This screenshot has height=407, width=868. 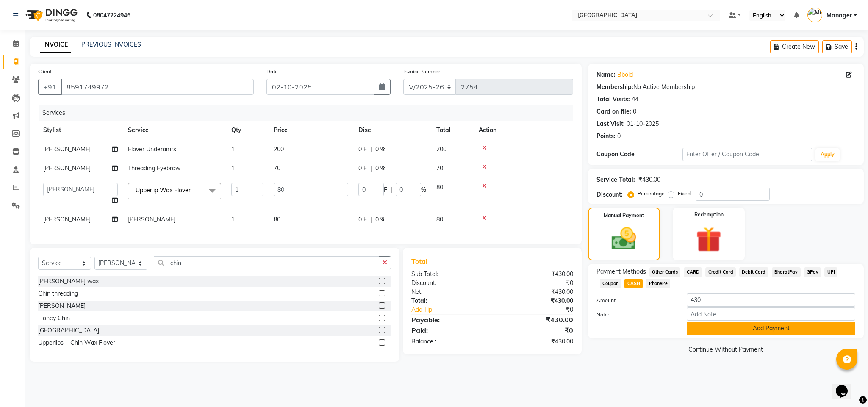 What do you see at coordinates (272, 72) in the screenshot?
I see `label: Date` at bounding box center [272, 72].